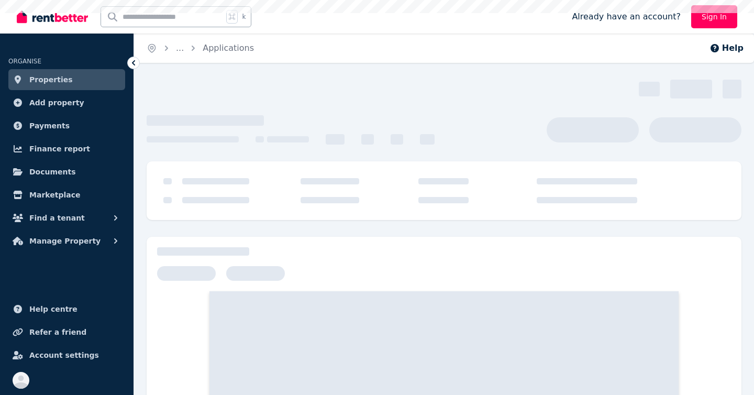  I want to click on a: Applications, so click(228, 48).